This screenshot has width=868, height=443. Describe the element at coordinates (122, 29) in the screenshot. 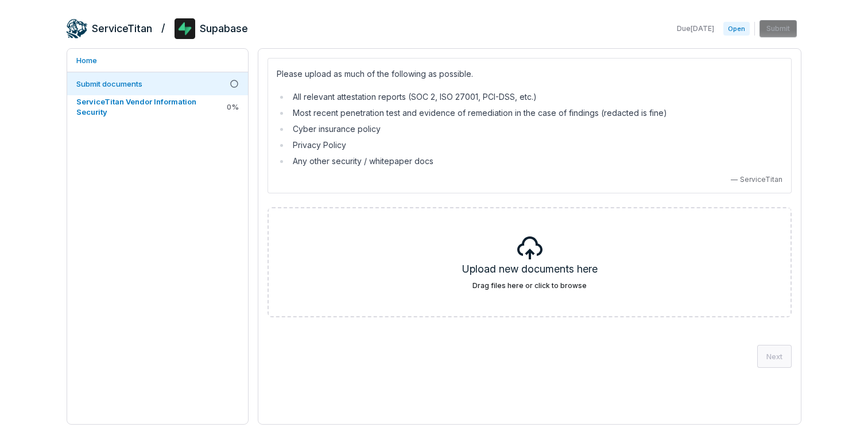

I see `h2: ServiceTitan` at that location.